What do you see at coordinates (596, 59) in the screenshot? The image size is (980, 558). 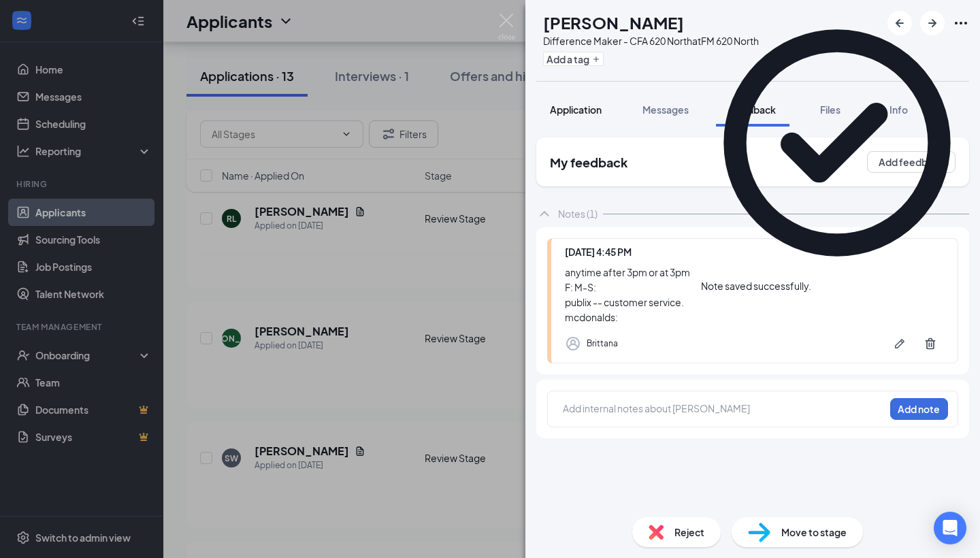 I see `svg: Plus` at bounding box center [596, 59].